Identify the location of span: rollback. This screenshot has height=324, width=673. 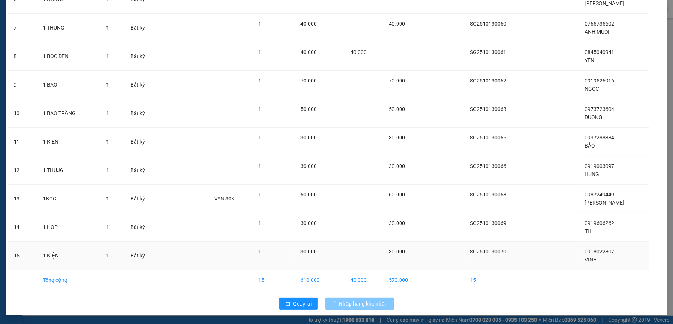
(288, 304).